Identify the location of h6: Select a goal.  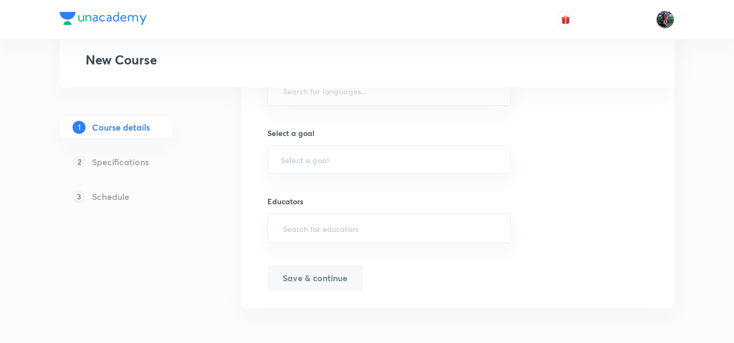
(389, 133).